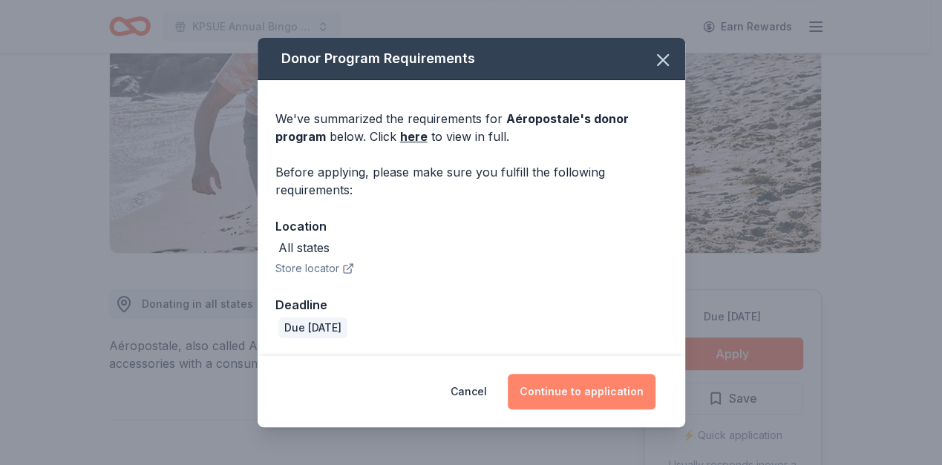 The height and width of the screenshot is (465, 942). What do you see at coordinates (315, 269) in the screenshot?
I see `button: Store locator` at bounding box center [315, 269].